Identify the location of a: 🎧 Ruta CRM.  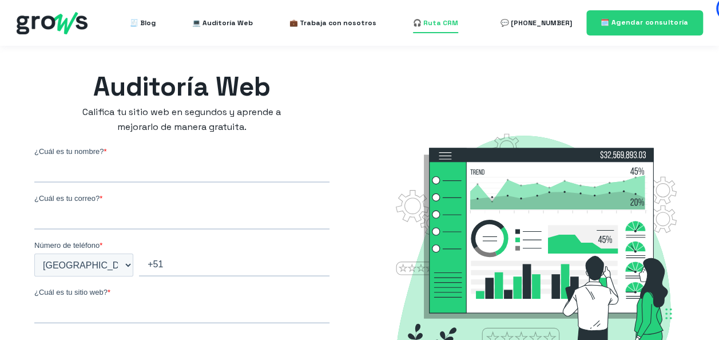
(435, 23).